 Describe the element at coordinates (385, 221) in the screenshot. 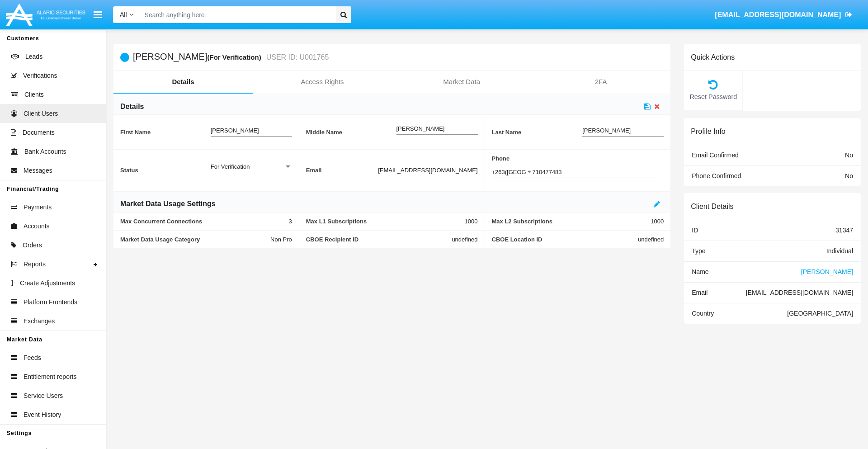

I see `span: Max L1 Subscriptions` at that location.